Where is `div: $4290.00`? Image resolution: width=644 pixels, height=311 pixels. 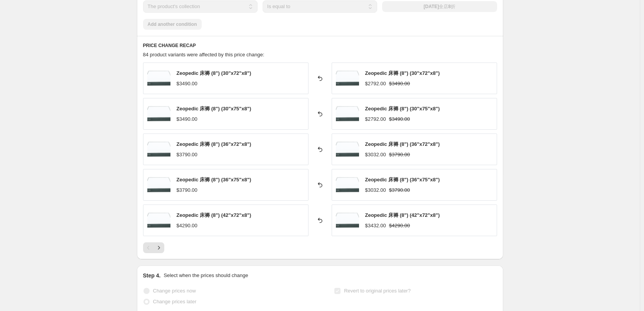 div: $4290.00 is located at coordinates (187, 226).